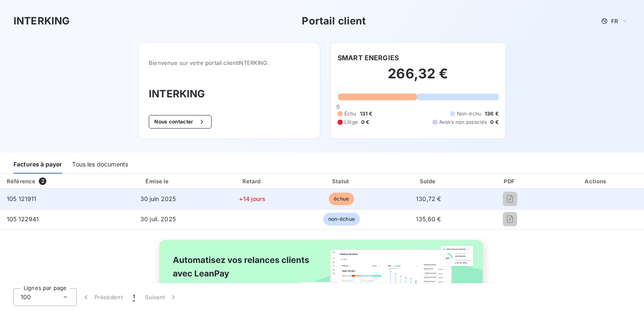 This screenshot has width=644, height=311. Describe the element at coordinates (428, 219) in the screenshot. I see `span: 135,60 €` at that location.